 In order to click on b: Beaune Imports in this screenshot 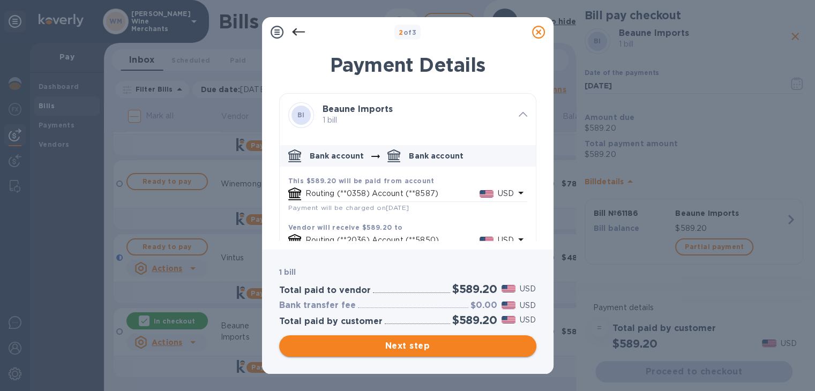, I will do `click(357, 109)`.